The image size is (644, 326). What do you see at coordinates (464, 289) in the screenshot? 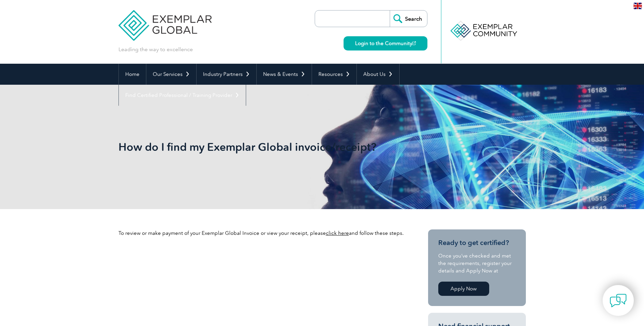
I see `a: Apply Now` at bounding box center [464, 289].